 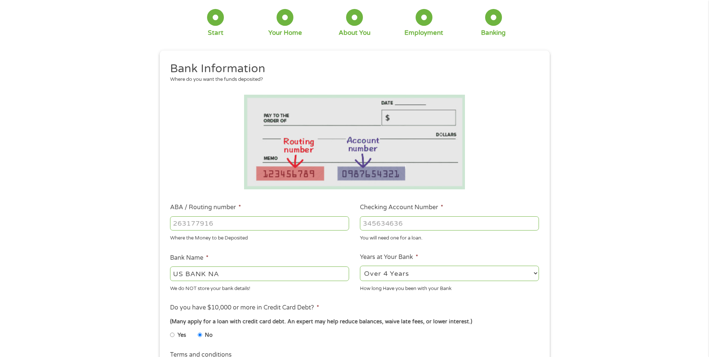 What do you see at coordinates (259, 223) in the screenshot?
I see `input: 263177916` at bounding box center [259, 223].